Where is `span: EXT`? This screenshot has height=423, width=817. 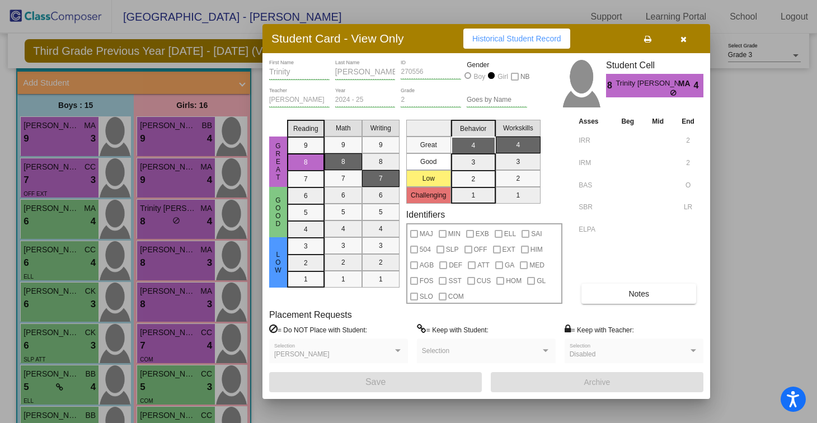 span: EXT is located at coordinates (508, 249).